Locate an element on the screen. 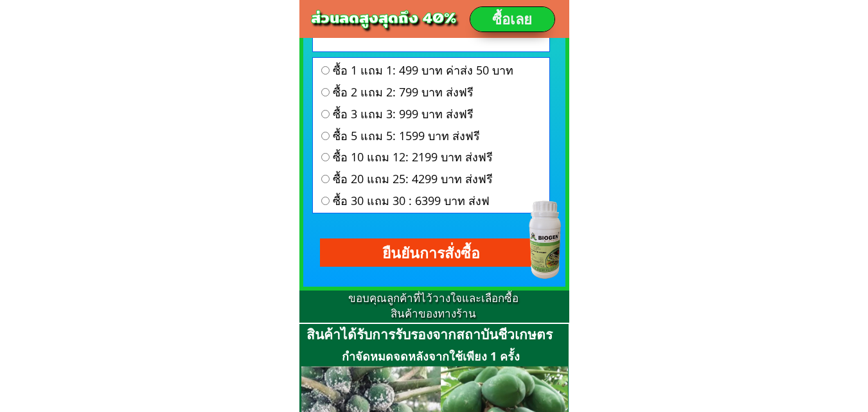  span: ซื้อ 1 แถม 1: 499 บาท ค่าส่ง 50 บาท is located at coordinates (423, 70).